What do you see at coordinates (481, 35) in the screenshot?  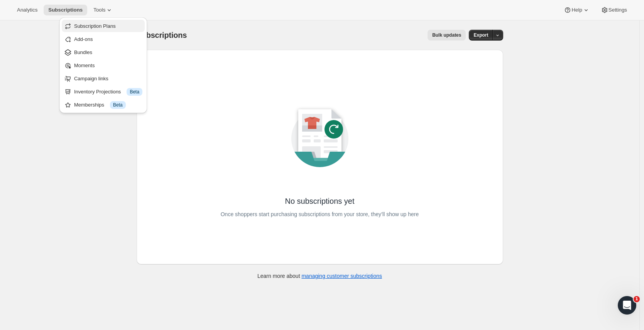 I see `button: Export` at bounding box center [481, 35].